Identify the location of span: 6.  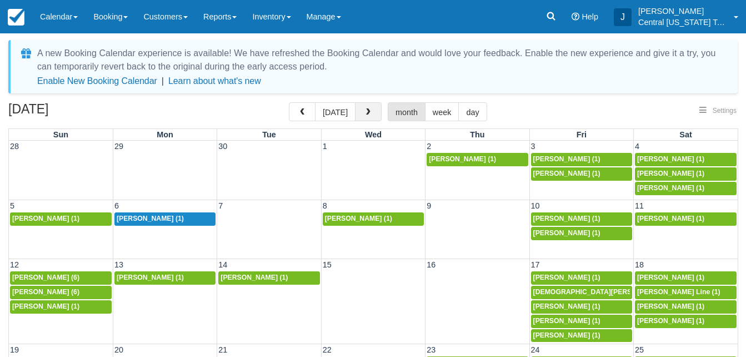
(117, 206).